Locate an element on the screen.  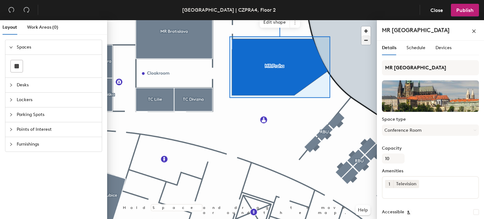
span: Edit shape is located at coordinates (275, 22).